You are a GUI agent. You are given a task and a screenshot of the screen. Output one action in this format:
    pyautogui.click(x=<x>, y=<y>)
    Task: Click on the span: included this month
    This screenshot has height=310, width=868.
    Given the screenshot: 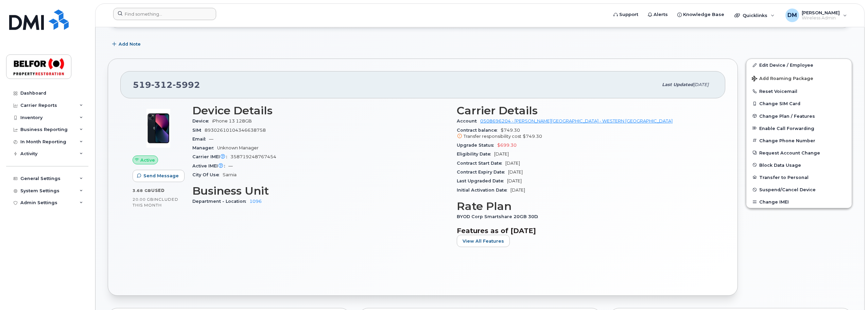 What is the action you would take?
    pyautogui.click(x=155, y=202)
    